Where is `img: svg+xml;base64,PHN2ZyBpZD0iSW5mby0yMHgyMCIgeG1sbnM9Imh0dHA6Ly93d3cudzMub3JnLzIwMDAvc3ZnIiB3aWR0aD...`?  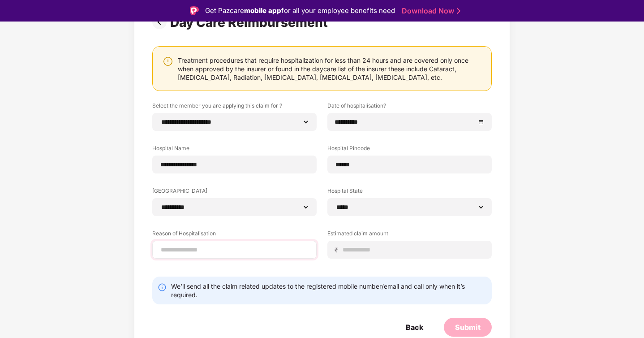
img: svg+xml;base64,PHN2ZyBpZD0iSW5mby0yMHgyMCIgeG1sbnM9Imh0dHA6Ly93d3cudzMub3JnLzIwMDAvc3ZnIiB3aWR0aD... is located at coordinates (162, 287).